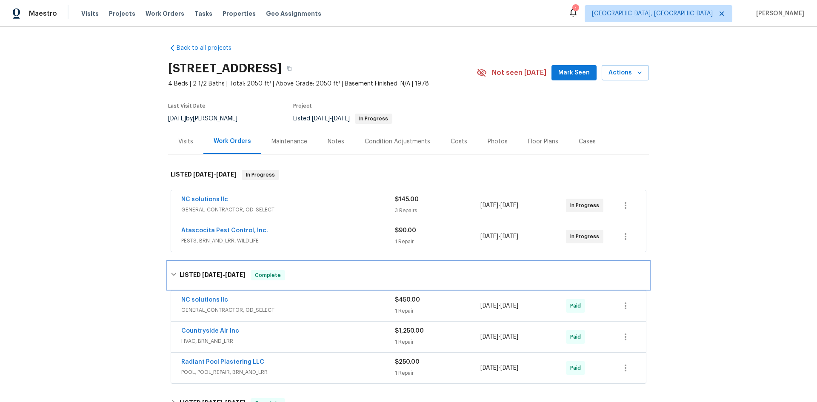  I want to click on span: $250.00, so click(407, 362).